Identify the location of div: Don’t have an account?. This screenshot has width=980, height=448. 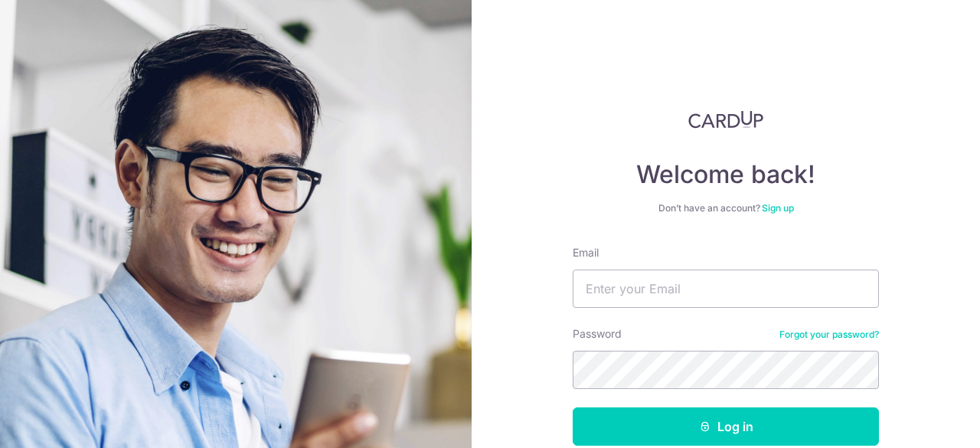
(726, 209).